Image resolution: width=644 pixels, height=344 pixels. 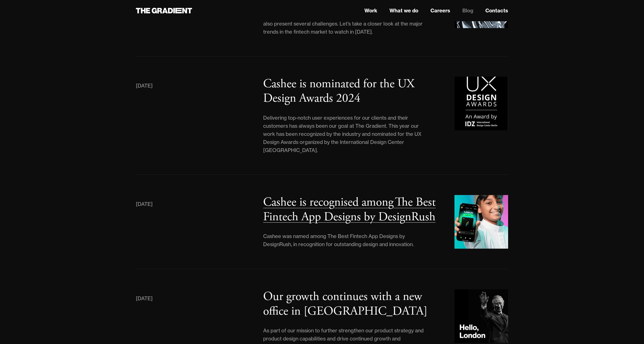 What do you see at coordinates (497, 10) in the screenshot?
I see `a: Contacts` at bounding box center [497, 10].